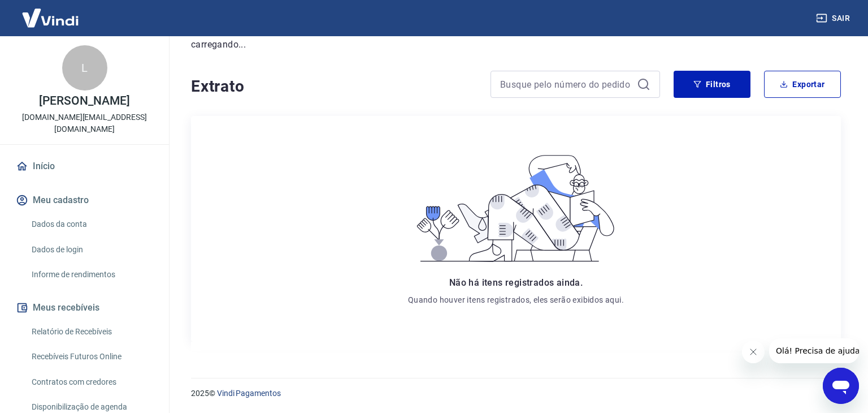 The width and height of the screenshot is (868, 413). Describe the element at coordinates (516, 282) in the screenshot. I see `span: Não há itens registrados ainda.` at that location.